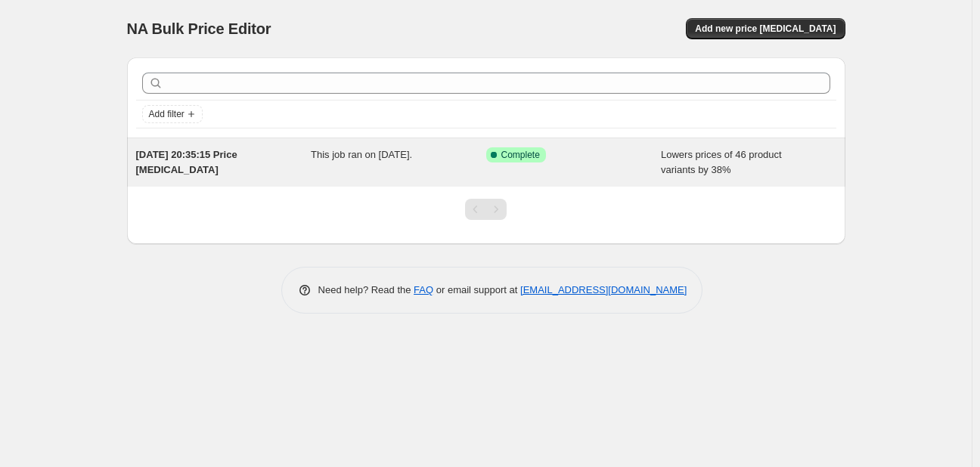  What do you see at coordinates (485, 209) in the screenshot?
I see `nav: Pagination` at bounding box center [485, 209].